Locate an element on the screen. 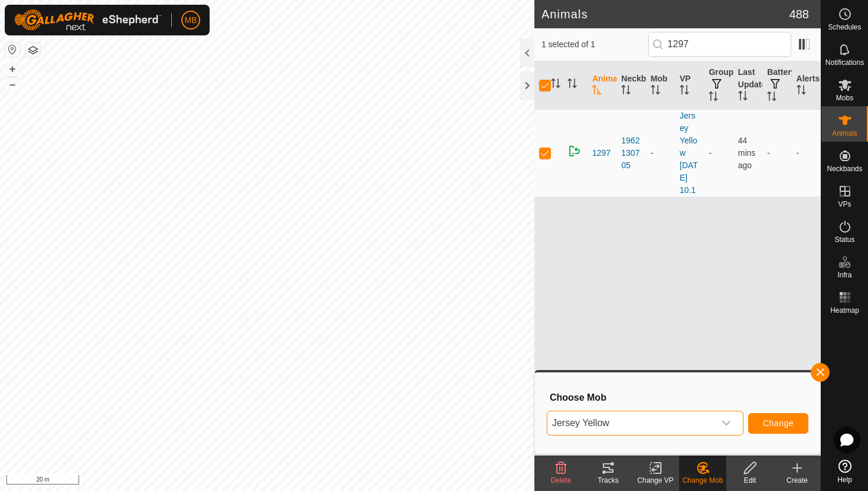 This screenshot has height=491, width=868. span: Animals is located at coordinates (844, 134).